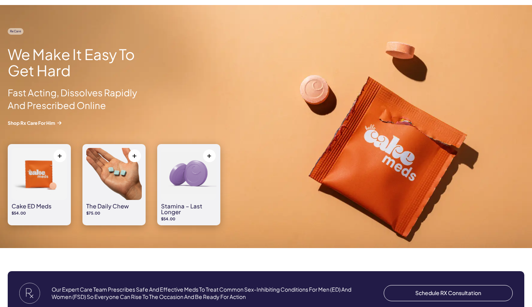 The image size is (532, 307). I want to click on a: The Daily Chew The Daily Chew $75.00, so click(114, 182).